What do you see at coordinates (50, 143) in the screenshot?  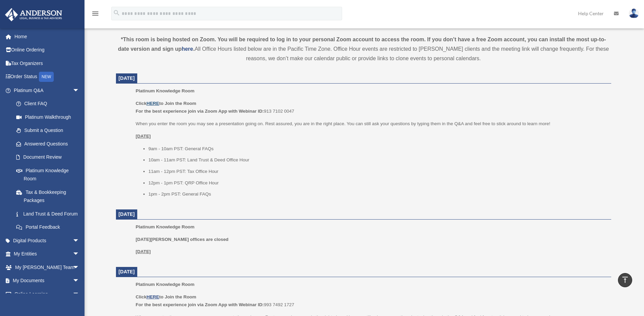 I see `a: Answered Questions` at bounding box center [50, 143].